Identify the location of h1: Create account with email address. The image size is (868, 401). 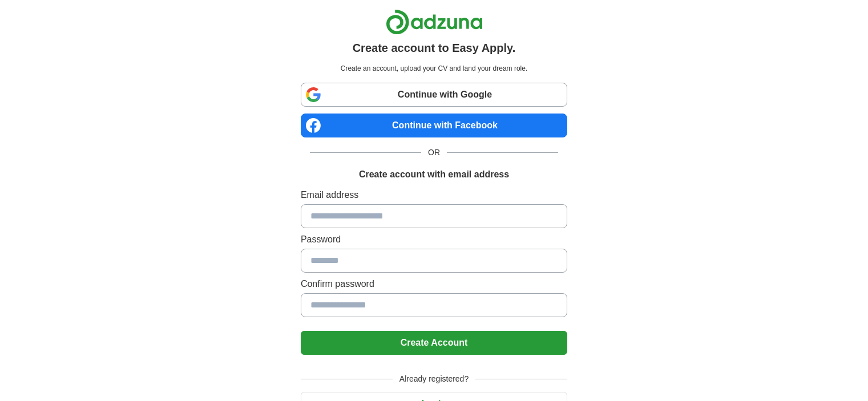
(433, 174).